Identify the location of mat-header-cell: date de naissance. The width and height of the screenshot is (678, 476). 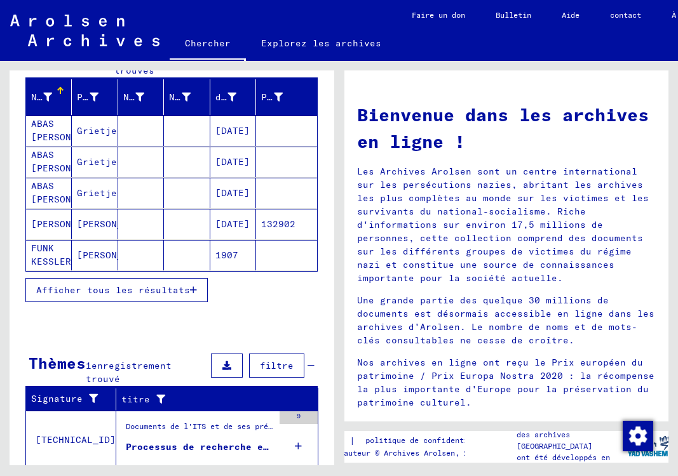
(233, 97).